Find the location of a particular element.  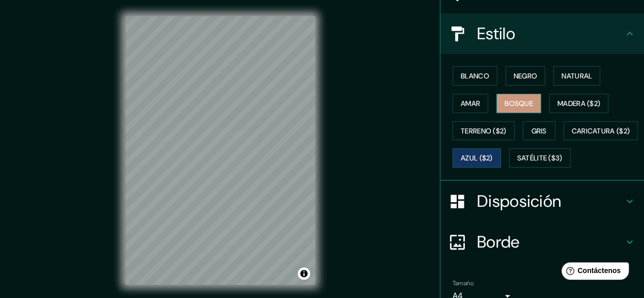

button: Gris is located at coordinates (540, 131).